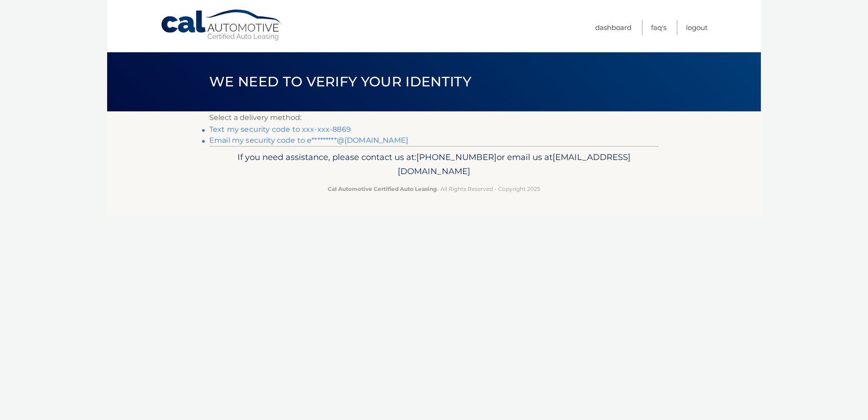 The width and height of the screenshot is (868, 420). Describe the element at coordinates (697, 27) in the screenshot. I see `a: Logout` at that location.